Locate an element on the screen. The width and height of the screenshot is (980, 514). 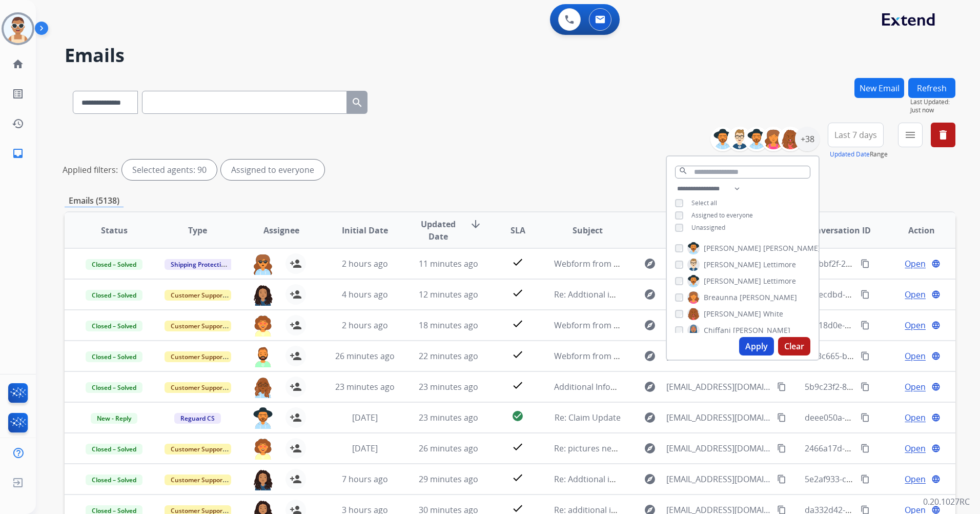
span: 7 hours ago is located at coordinates (365, 479).